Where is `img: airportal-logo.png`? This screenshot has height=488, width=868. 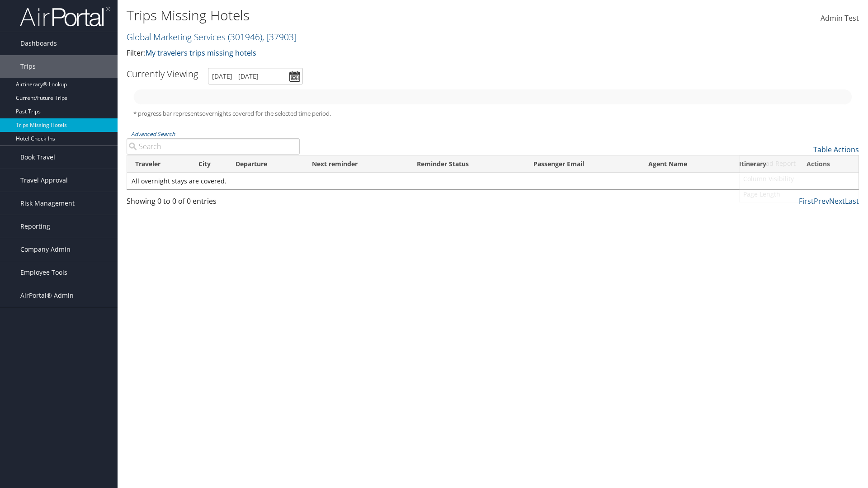
img: airportal-logo.png is located at coordinates (65, 16).